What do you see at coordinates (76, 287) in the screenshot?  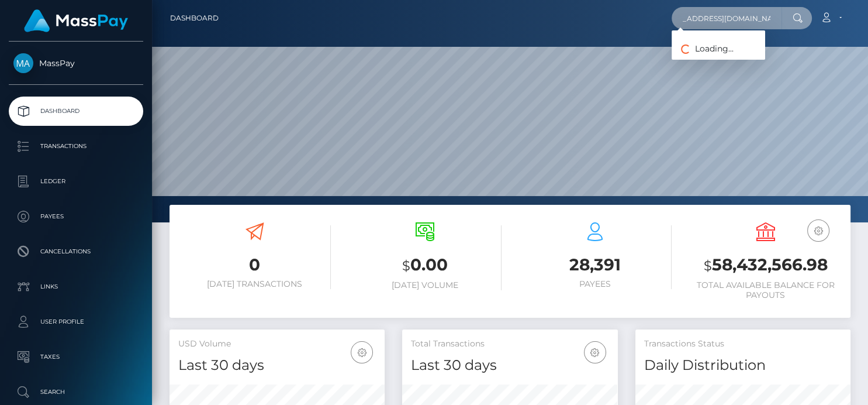 I see `a: Links` at bounding box center [76, 287].